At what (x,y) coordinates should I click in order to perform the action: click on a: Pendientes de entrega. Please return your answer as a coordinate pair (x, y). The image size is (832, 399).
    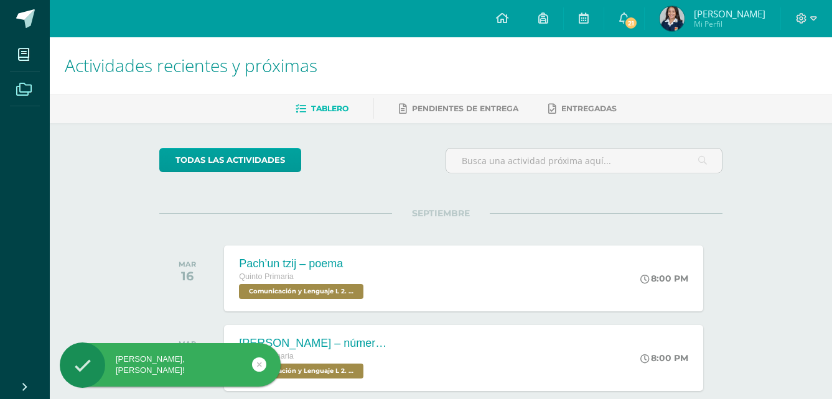
    Looking at the image, I should click on (459, 109).